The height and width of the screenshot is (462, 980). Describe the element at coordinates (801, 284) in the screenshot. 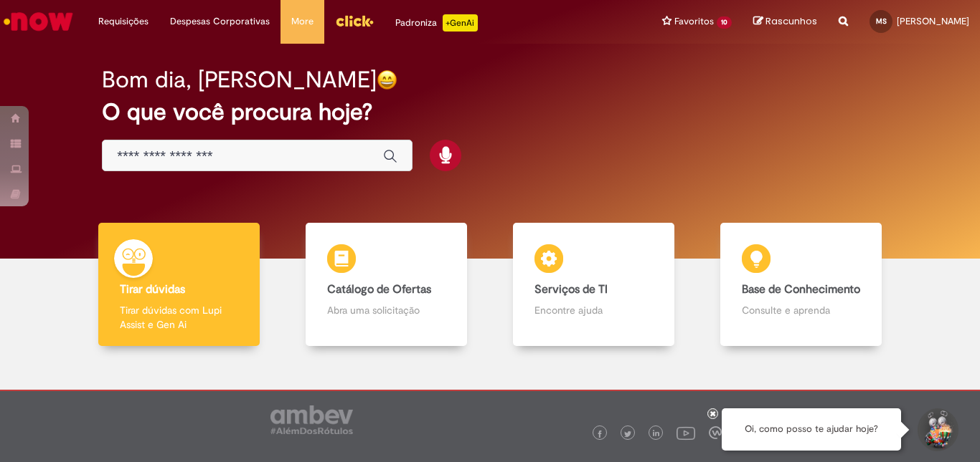

I see `a: Base de Conhecimento Consulte e aprenda` at that location.